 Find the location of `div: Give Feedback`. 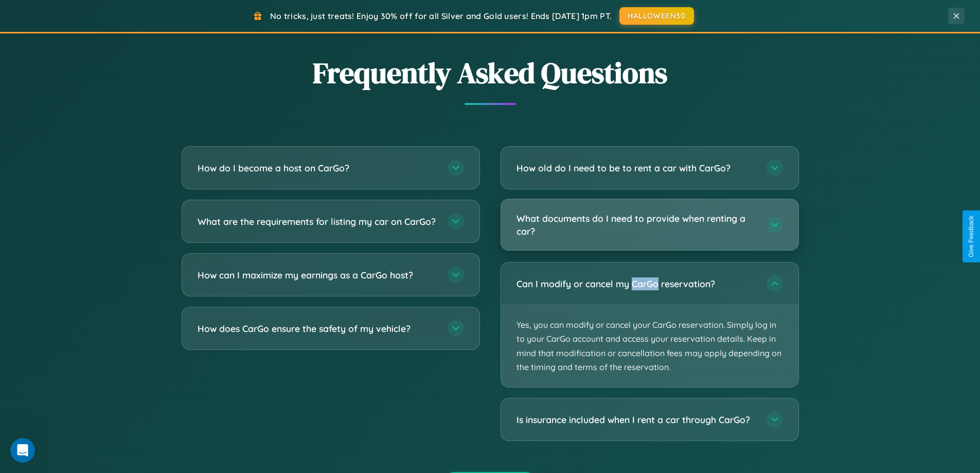

div: Give Feedback is located at coordinates (971, 237).